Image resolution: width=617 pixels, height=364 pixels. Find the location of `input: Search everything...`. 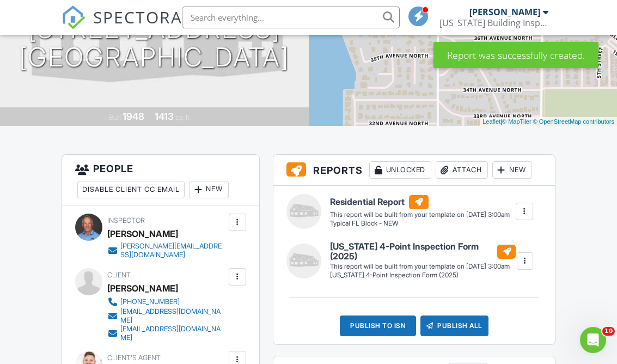

input: Search everything... is located at coordinates (291, 18).